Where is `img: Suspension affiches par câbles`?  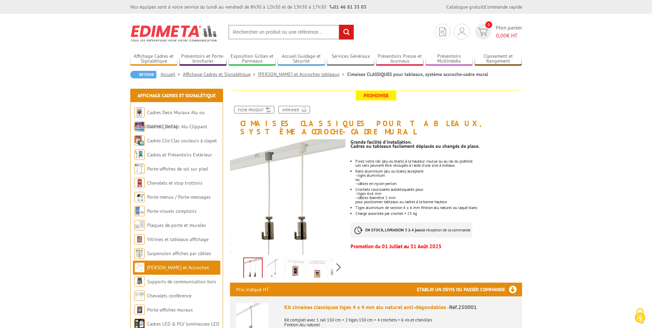
img: Suspension affiches par câbles is located at coordinates (139, 253).